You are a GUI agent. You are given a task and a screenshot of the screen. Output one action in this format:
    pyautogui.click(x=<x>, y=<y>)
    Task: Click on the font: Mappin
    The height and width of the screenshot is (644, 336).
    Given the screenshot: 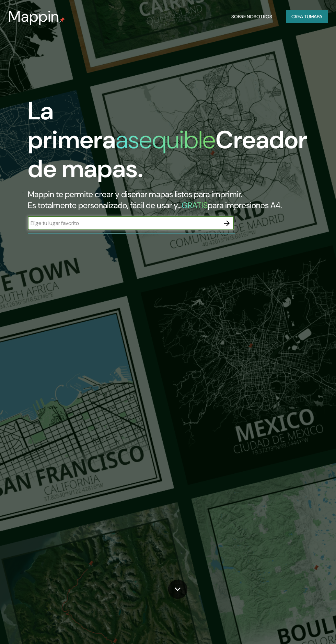 What is the action you would take?
    pyautogui.click(x=34, y=17)
    